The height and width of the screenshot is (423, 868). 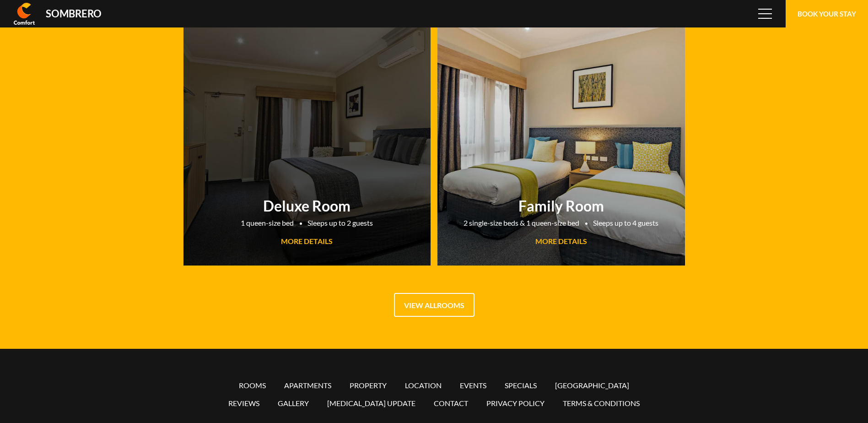 I want to click on a: Contact, so click(x=451, y=403).